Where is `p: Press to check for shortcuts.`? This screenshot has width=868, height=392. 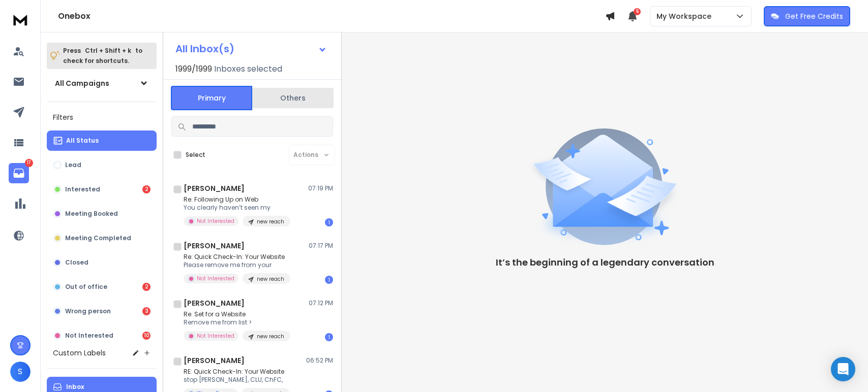
p: Press to check for shortcuts. is located at coordinates (103, 56).